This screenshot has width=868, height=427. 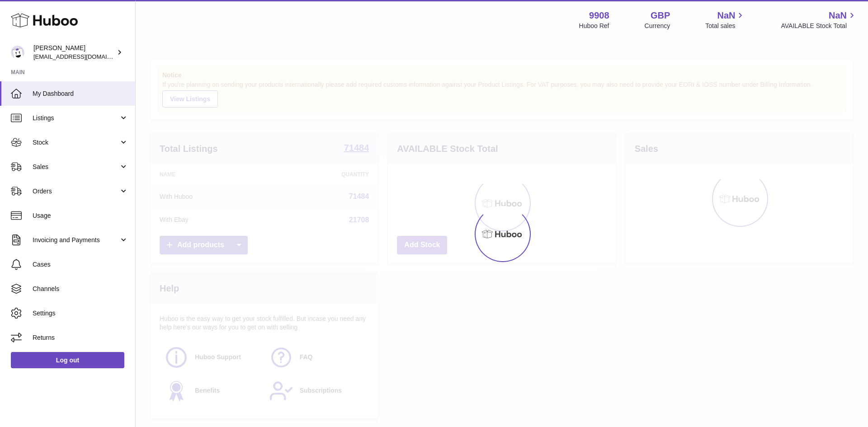 What do you see at coordinates (594, 26) in the screenshot?
I see `div: Huboo Ref` at bounding box center [594, 26].